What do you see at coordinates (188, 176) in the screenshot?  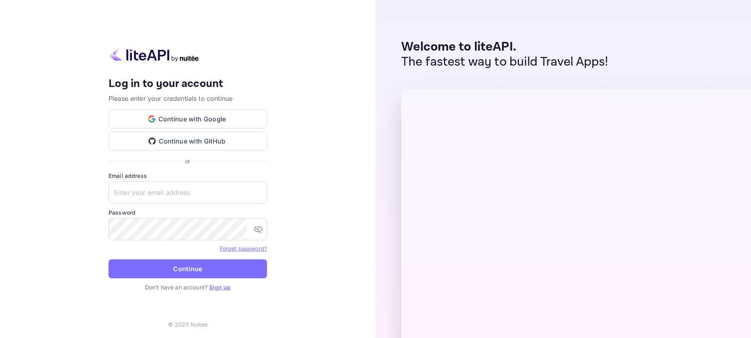 I see `label: Email address` at bounding box center [188, 176].